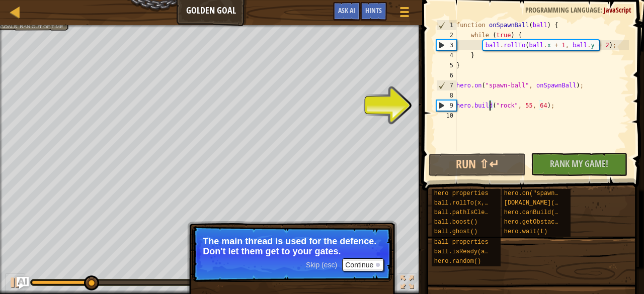 The height and width of the screenshot is (294, 644). I want to click on button: Show game menu, so click(405, 13).